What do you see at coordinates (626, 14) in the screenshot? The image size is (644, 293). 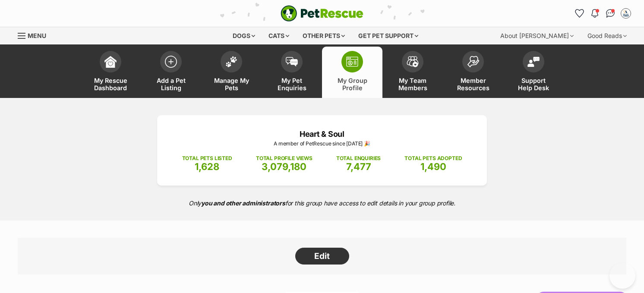 I see `img: Megan Ostwald profile pic` at bounding box center [626, 14].